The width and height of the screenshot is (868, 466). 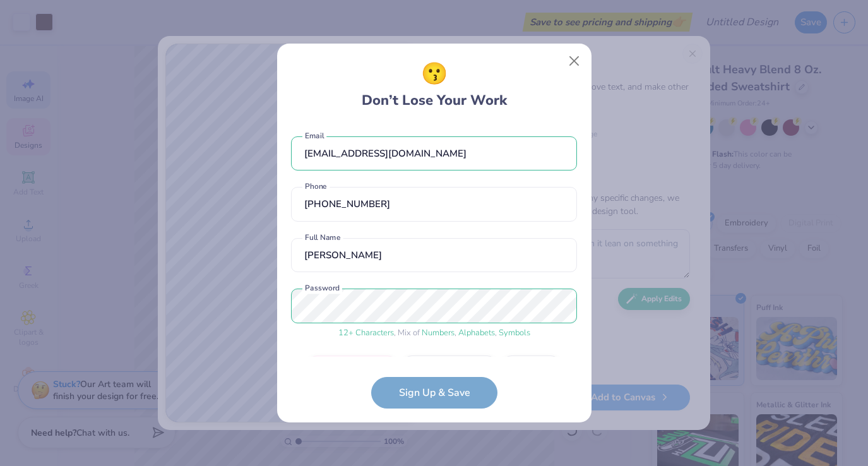 What do you see at coordinates (574, 61) in the screenshot?
I see `button: Close` at bounding box center [574, 61].